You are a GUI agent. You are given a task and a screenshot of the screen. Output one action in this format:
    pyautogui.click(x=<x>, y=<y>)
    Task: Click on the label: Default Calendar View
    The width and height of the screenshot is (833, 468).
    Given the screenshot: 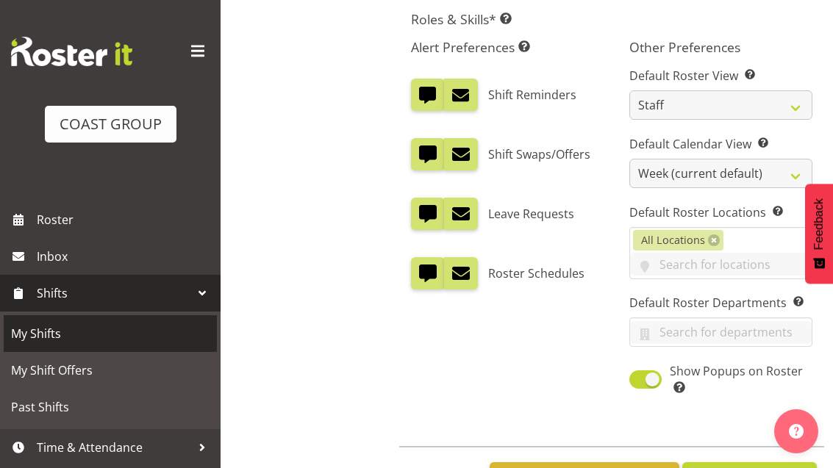 What is the action you would take?
    pyautogui.click(x=720, y=144)
    